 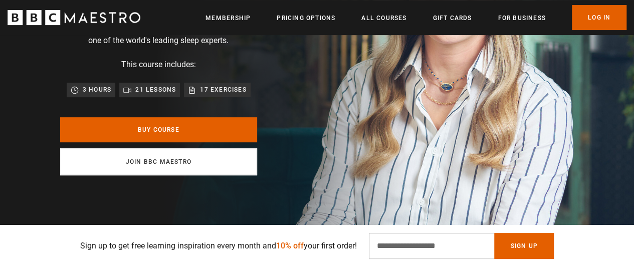 I want to click on p: Sign up to get free learning inspiration every month and your first order!, so click(x=218, y=246).